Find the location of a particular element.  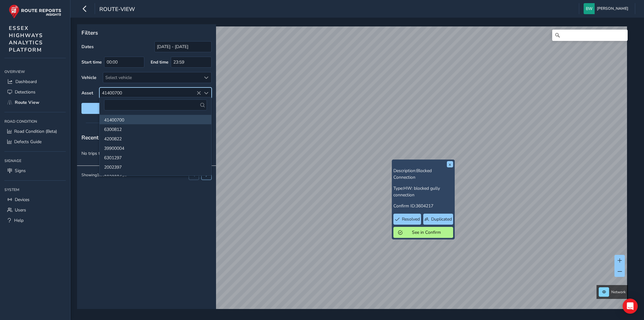

p: Description: is located at coordinates (424, 174).